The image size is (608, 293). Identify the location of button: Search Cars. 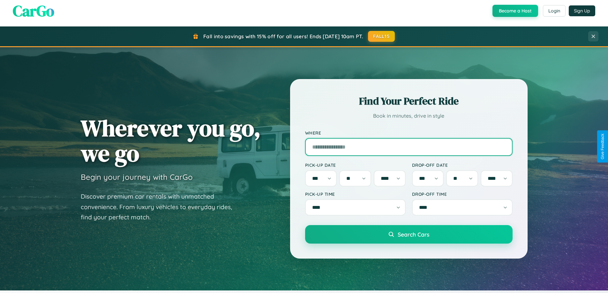
(409, 234).